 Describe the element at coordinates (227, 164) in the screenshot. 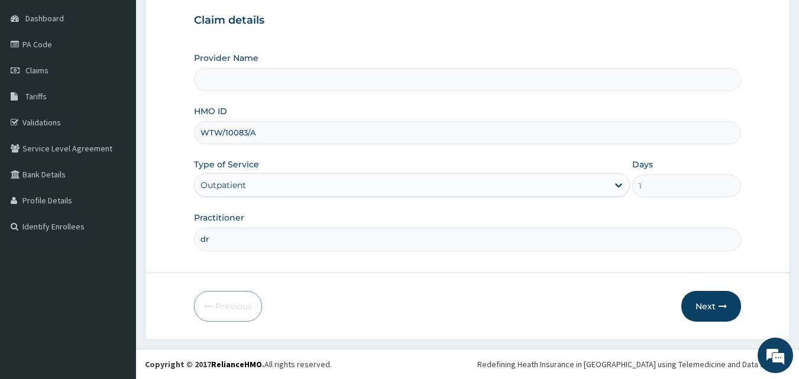

I see `label: Type of Service` at that location.